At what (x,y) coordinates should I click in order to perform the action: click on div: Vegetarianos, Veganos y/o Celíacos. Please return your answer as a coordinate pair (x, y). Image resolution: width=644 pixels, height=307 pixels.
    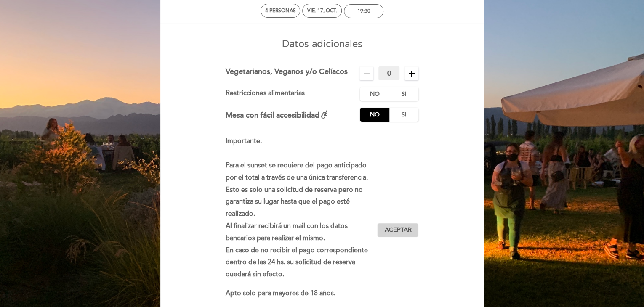
    Looking at the image, I should click on (287, 73).